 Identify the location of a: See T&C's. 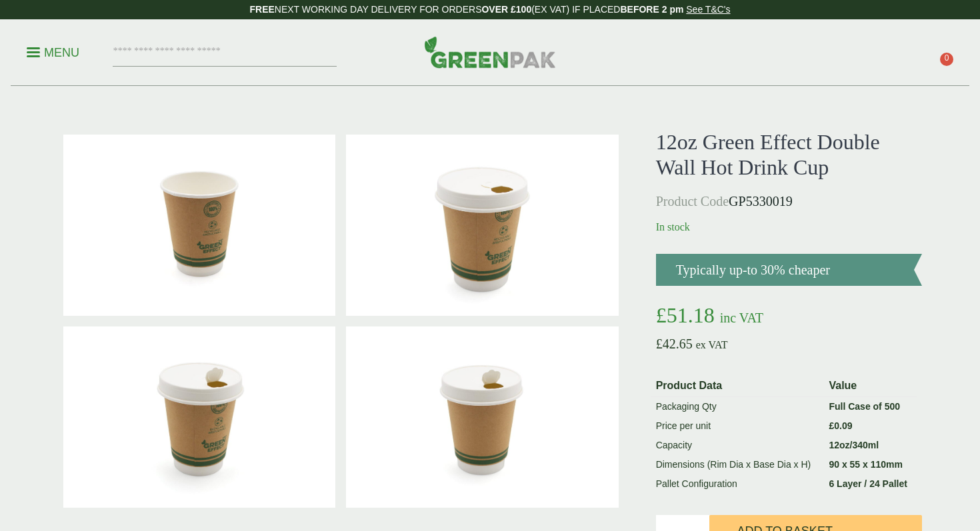
(708, 9).